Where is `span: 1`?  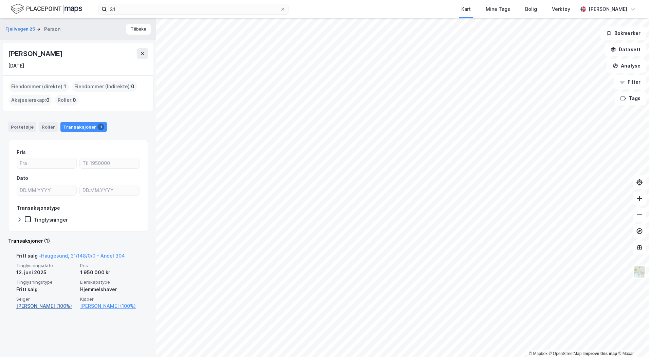
span: 1 is located at coordinates (65, 87).